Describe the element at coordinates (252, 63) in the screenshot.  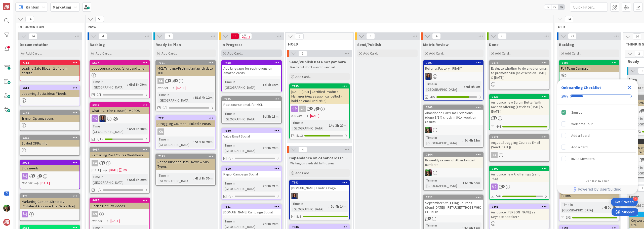
I see `div: 7408` at that location.